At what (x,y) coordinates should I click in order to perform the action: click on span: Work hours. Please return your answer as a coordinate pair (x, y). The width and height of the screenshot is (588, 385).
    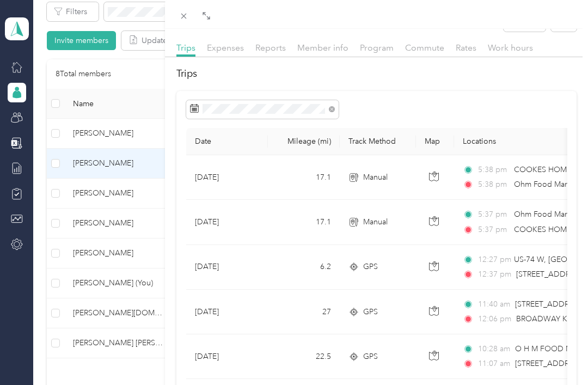
    Looking at the image, I should click on (510, 47).